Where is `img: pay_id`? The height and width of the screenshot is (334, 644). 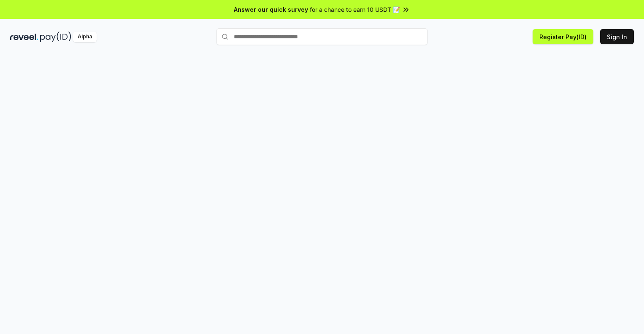
img: pay_id is located at coordinates (56, 37).